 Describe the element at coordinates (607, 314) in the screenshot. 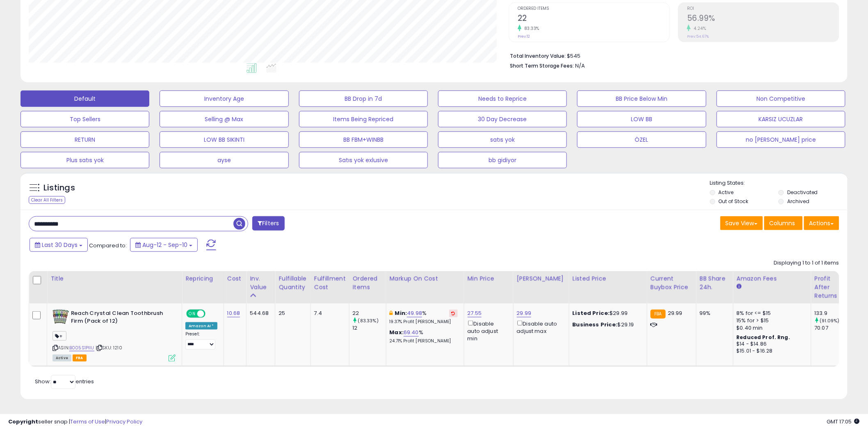

I see `div: $29.99` at that location.